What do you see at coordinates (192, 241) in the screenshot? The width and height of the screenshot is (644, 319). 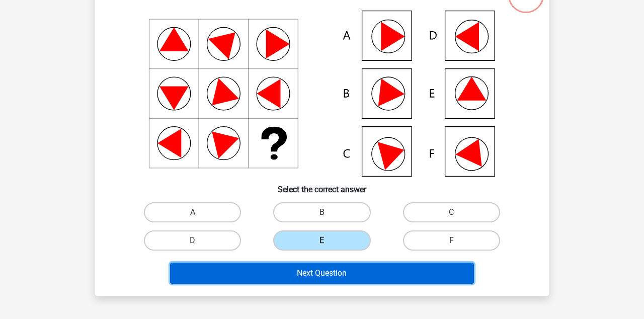 I see `label: D` at bounding box center [192, 241].